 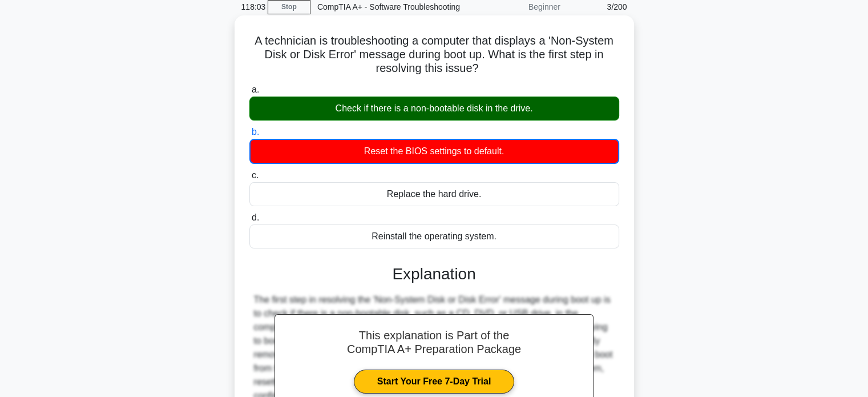 I want to click on h3: Explanation, so click(x=434, y=274).